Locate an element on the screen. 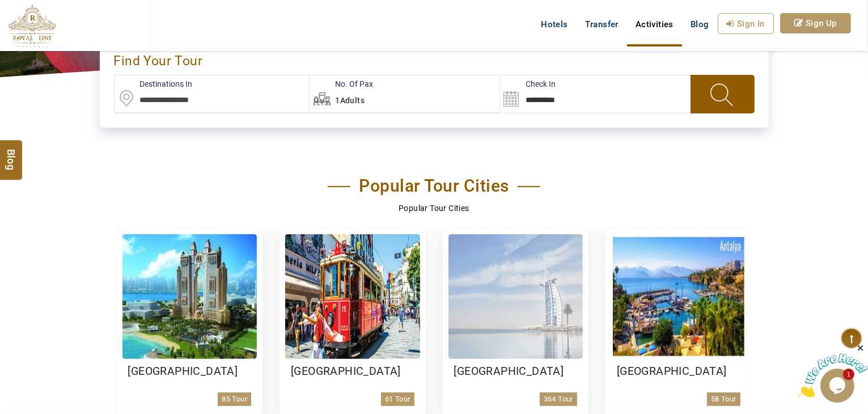  a: Sign In is located at coordinates (746, 23).